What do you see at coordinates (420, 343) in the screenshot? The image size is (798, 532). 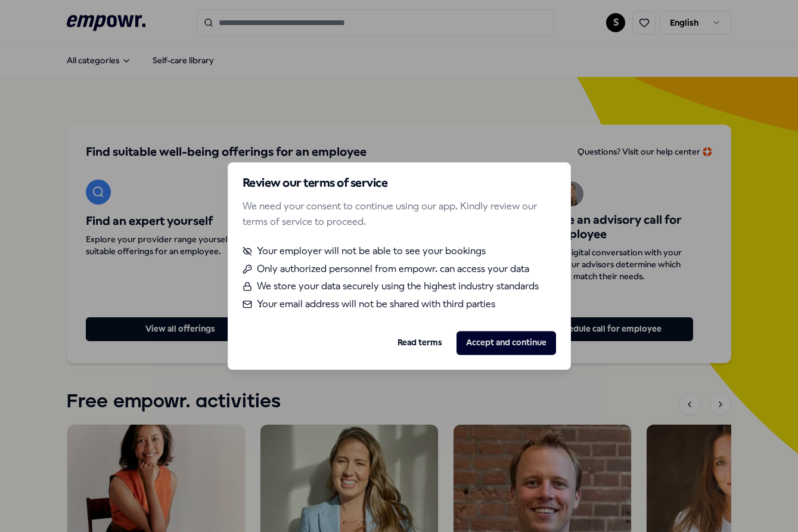 I see `button: Read terms` at bounding box center [420, 343].